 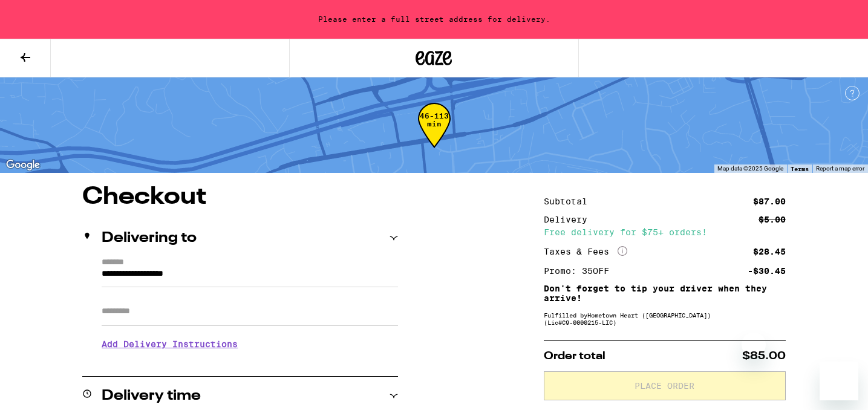 I want to click on h1: Checkout, so click(x=240, y=197).